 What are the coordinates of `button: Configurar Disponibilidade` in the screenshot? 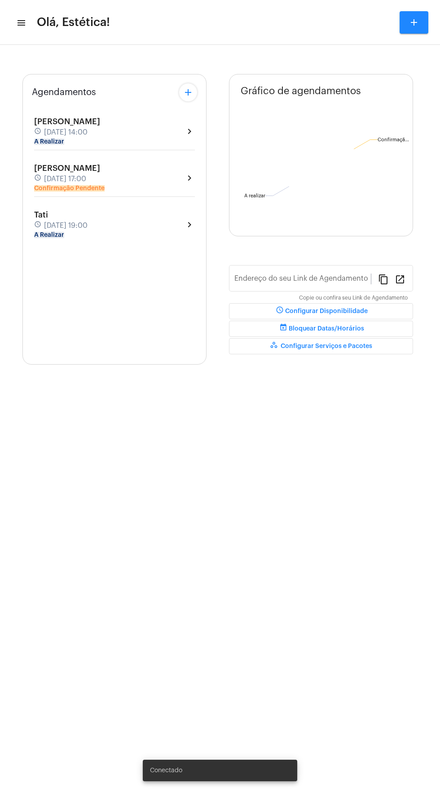 It's located at (321, 311).